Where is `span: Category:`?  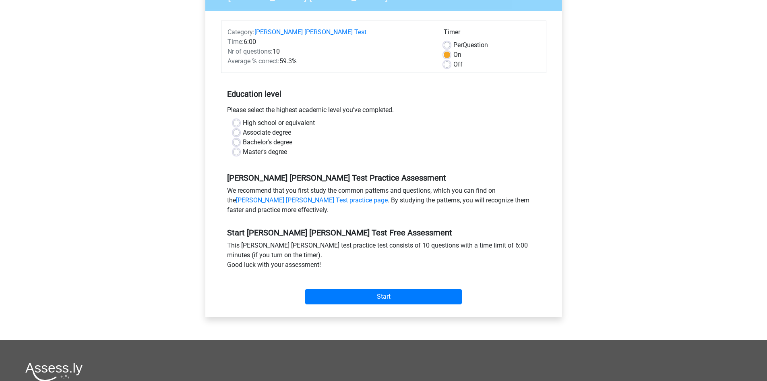 span: Category: is located at coordinates (241, 32).